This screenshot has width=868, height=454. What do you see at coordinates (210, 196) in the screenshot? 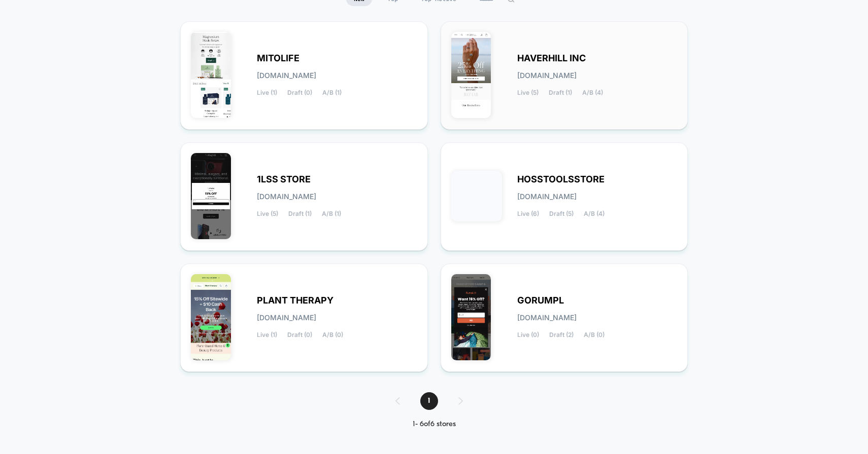
I see `img: 1LSS_STORE` at bounding box center [210, 196].